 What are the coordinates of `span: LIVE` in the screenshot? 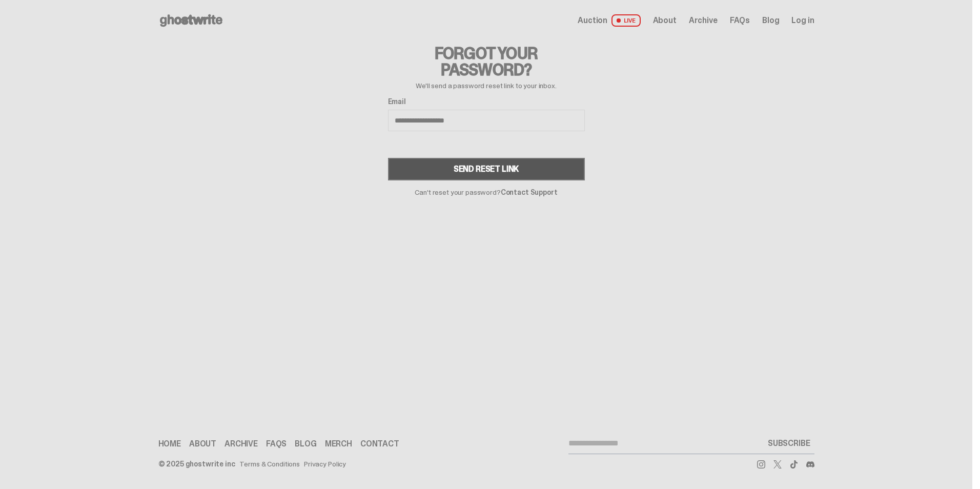 It's located at (625, 20).